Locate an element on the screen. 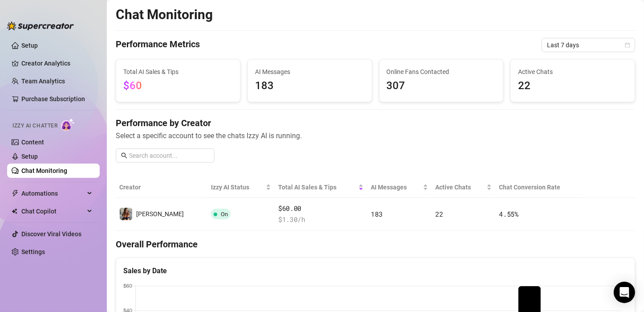 The width and height of the screenshot is (644, 312). span: Online Fans Contacted is located at coordinates (442, 72).